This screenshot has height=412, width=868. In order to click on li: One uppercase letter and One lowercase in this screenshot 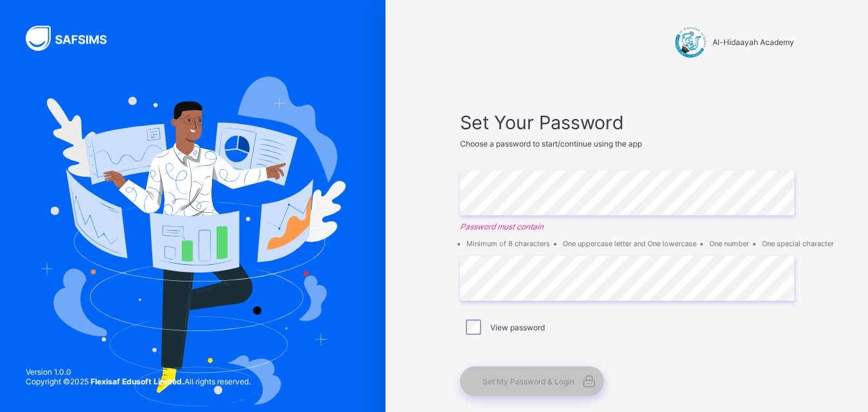, I will do `click(630, 244)`.